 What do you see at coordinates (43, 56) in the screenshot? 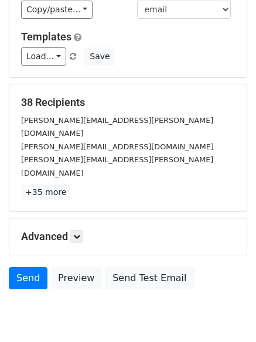
I see `a: Load...` at bounding box center [43, 56].